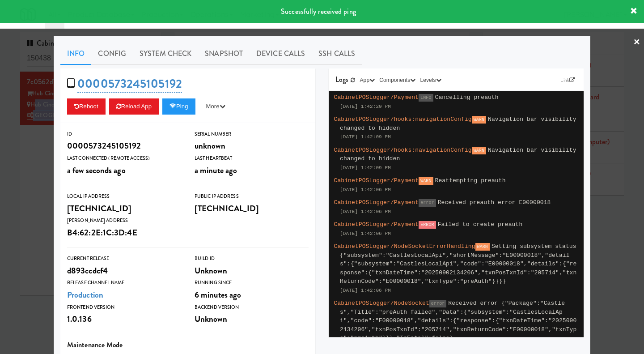 The height and width of the screenshot is (354, 644). Describe the element at coordinates (124, 258) in the screenshot. I see `div: Current Release` at that location.